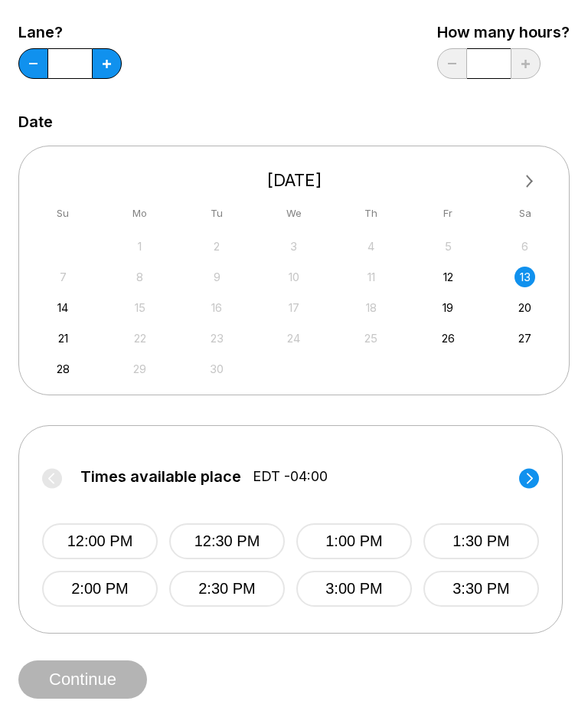 This screenshot has width=588, height=701. What do you see at coordinates (217, 338) in the screenshot?
I see `div: Not available Tuesday, September 23rd, 2025` at bounding box center [217, 338].